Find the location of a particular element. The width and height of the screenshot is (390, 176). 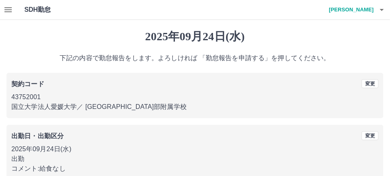

p: 2025年09月24日(水) is located at coordinates (195, 149).